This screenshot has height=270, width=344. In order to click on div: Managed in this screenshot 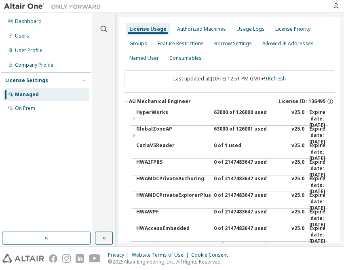, I will do `click(27, 95)`.